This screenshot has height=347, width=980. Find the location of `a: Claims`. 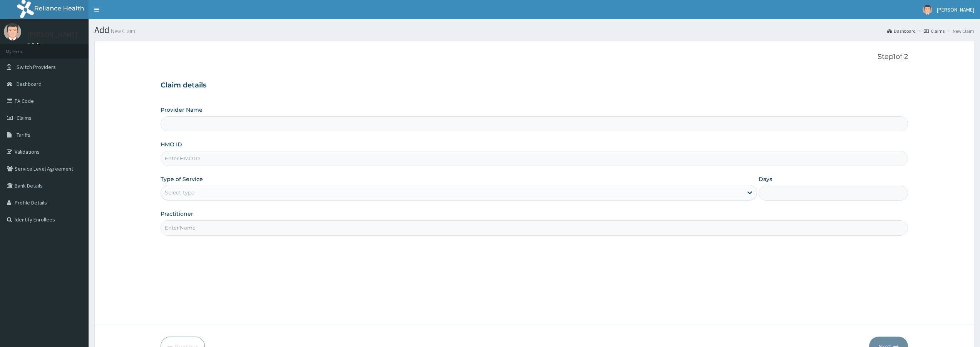

a: Claims is located at coordinates (934, 31).